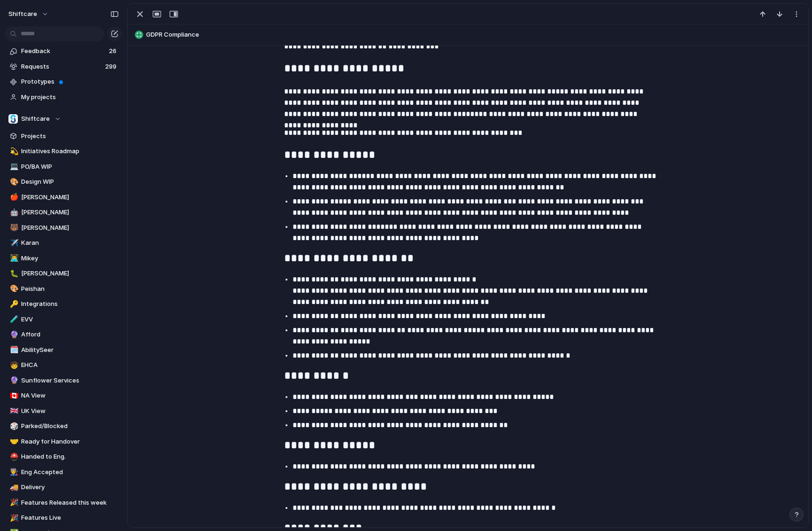 This screenshot has width=812, height=531. What do you see at coordinates (63, 320) in the screenshot?
I see `a: 🧪EVV` at bounding box center [63, 320].